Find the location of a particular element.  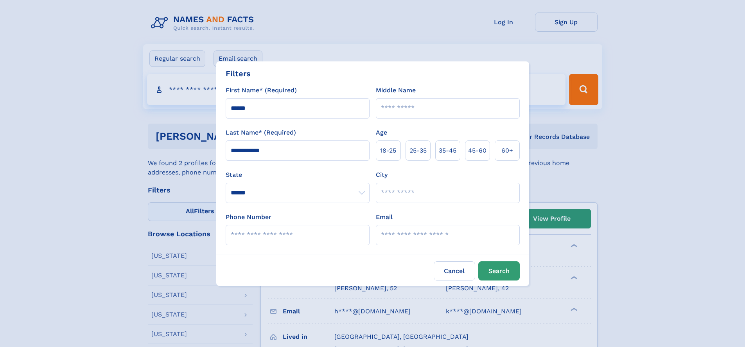

label: First Name* (Required) is located at coordinates (261, 90).